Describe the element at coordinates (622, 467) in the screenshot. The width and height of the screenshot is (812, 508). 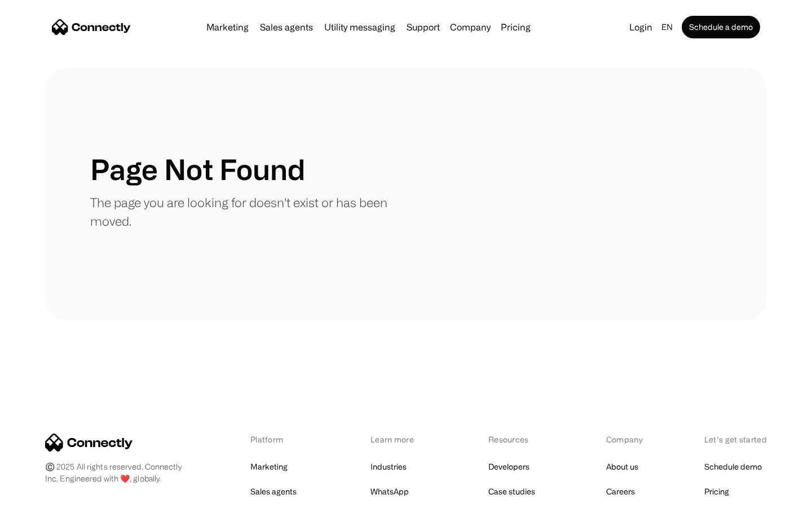
I see `a: About us` at that location.